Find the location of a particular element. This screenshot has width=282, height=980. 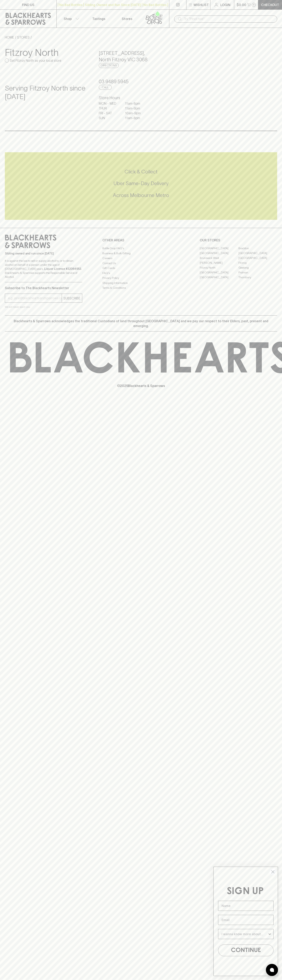

p: SUN is located at coordinates (109, 118).